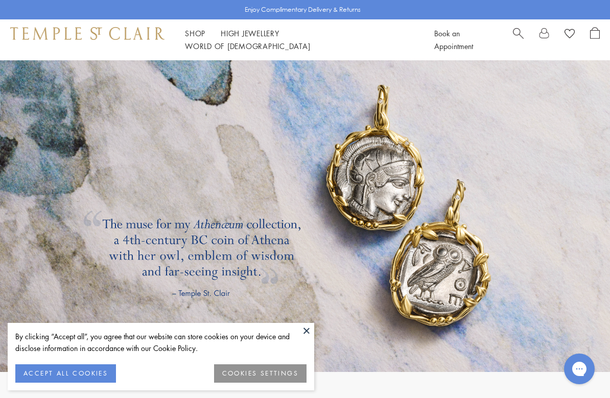  Describe the element at coordinates (250, 33) in the screenshot. I see `a: High JewelleryHigh Jewellery` at that location.